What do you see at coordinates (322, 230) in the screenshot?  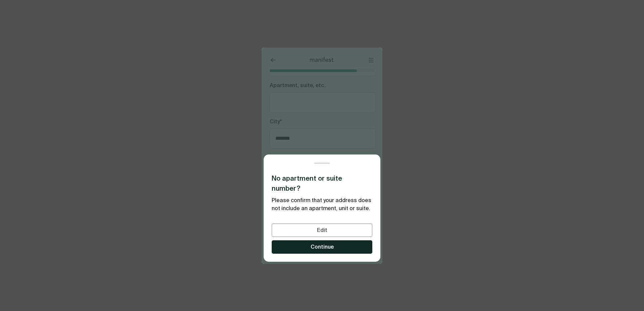 I see `button: Edit` at bounding box center [322, 230].